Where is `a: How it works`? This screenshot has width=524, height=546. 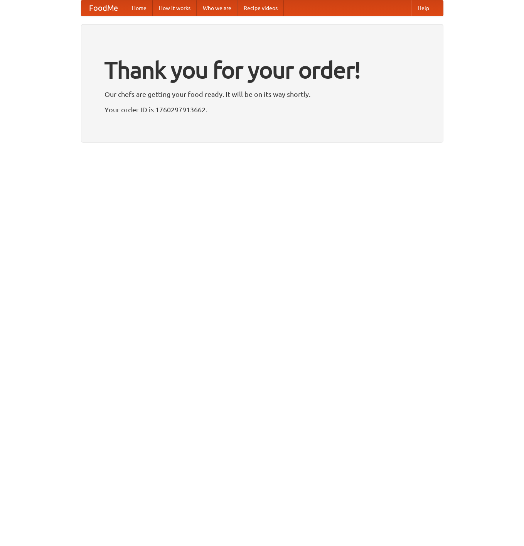
a: How it works is located at coordinates (175, 8).